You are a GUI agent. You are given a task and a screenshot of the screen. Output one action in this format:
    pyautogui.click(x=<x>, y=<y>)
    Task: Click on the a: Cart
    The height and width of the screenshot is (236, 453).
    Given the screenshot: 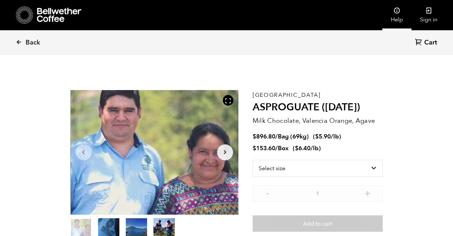 What is the action you would take?
    pyautogui.click(x=427, y=43)
    